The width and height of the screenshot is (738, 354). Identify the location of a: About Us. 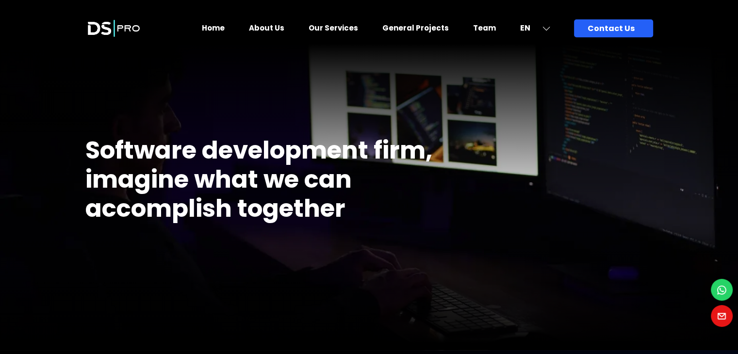
(266, 28).